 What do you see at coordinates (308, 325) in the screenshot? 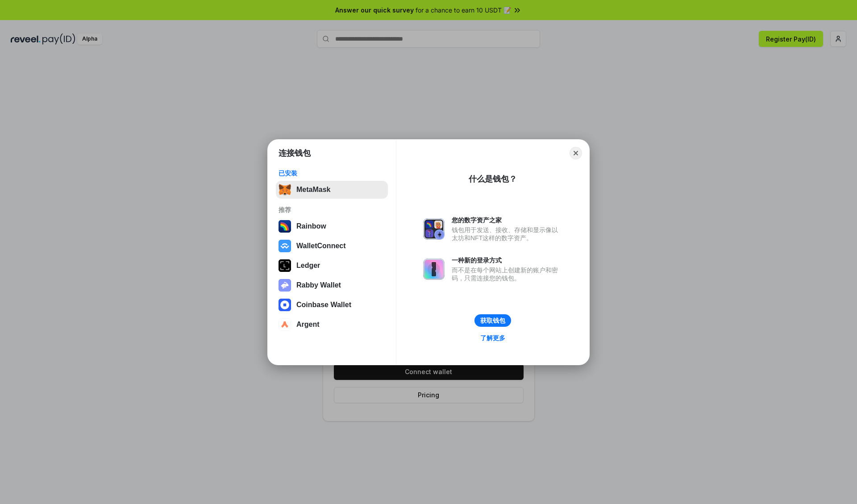
I see `div: Argent` at bounding box center [308, 325].